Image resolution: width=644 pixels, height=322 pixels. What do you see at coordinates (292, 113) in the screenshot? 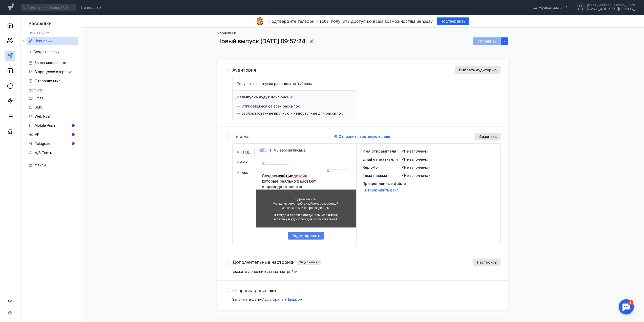
I see `span: Заблокированные вручную и недоступные для рассылок` at bounding box center [292, 113].